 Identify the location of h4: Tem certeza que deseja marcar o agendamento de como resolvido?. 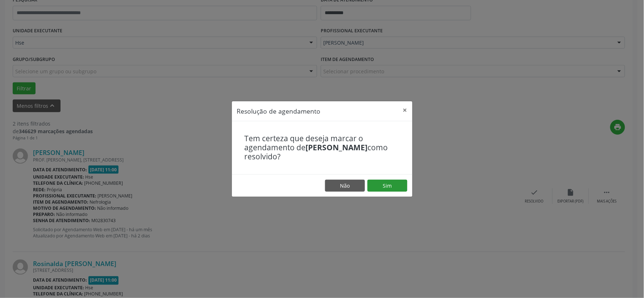
(322, 148).